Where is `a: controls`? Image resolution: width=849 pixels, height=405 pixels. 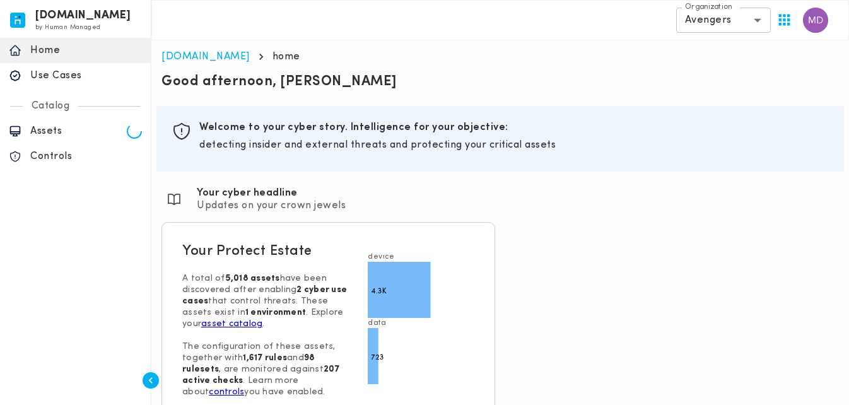 a: controls is located at coordinates (227, 392).